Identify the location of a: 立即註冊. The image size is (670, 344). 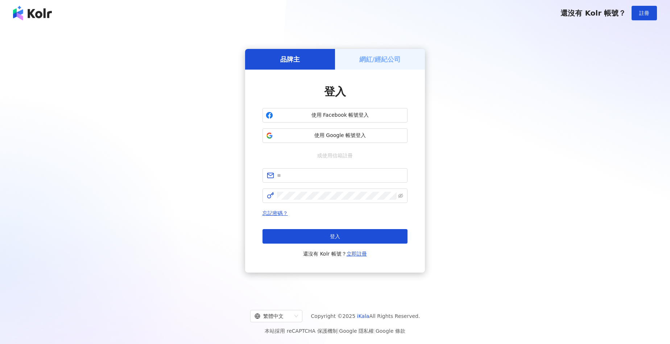
(357, 254).